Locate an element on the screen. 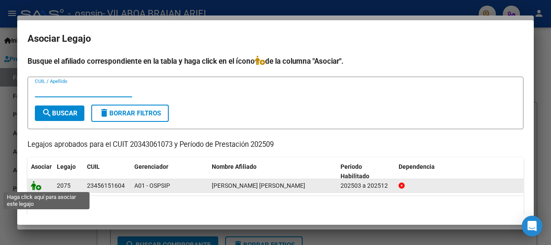 The image size is (551, 245). h2: Asociar Legajo is located at coordinates (276, 39).